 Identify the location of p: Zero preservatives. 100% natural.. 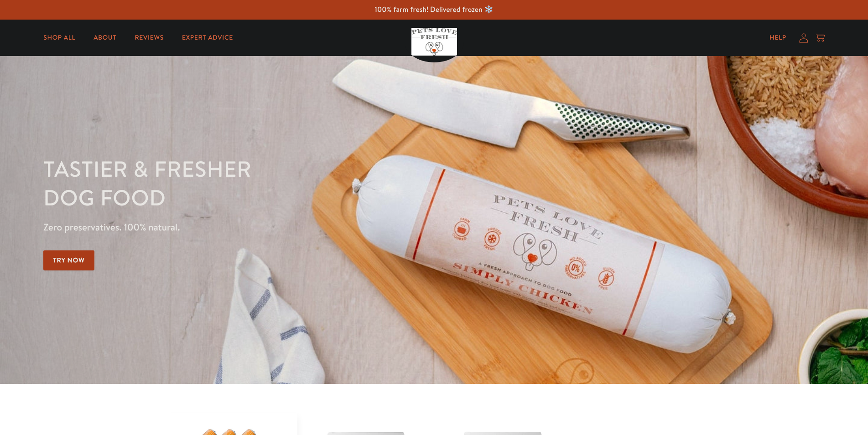
(304, 227).